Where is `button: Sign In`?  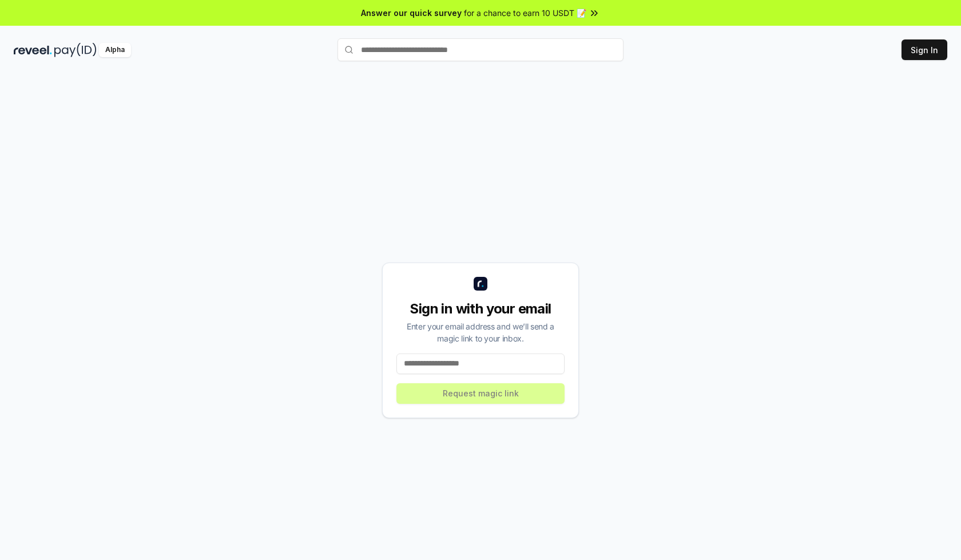 button: Sign In is located at coordinates (924, 49).